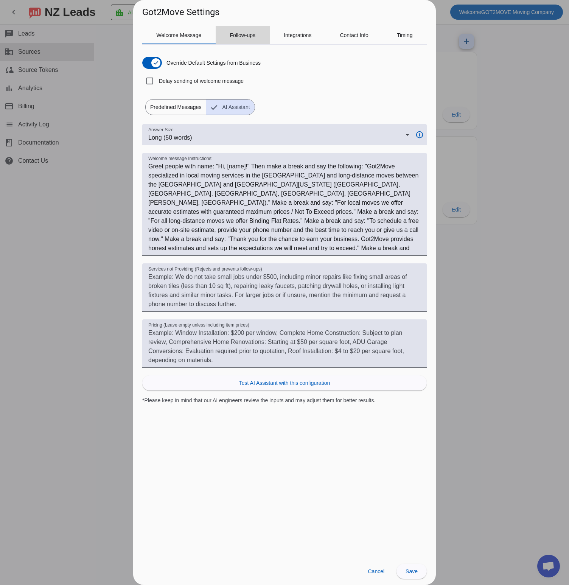  I want to click on span: AI Assistant, so click(236, 107).